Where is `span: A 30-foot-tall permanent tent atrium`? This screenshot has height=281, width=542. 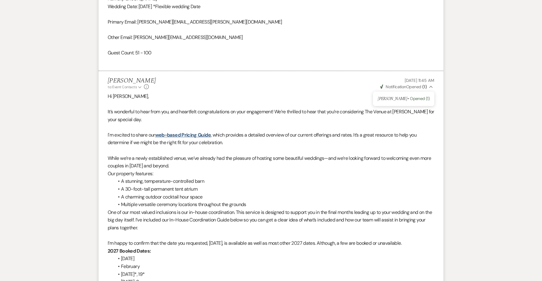
span: A 30-foot-tall permanent tent atrium is located at coordinates (159, 189).